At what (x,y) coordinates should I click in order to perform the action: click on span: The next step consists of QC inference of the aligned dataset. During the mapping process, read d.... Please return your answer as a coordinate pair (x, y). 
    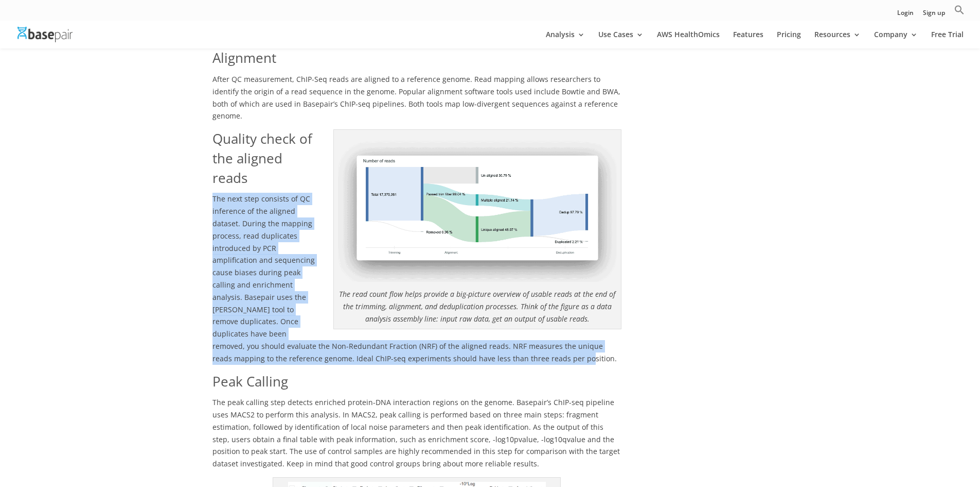
    Looking at the image, I should click on (415, 278).